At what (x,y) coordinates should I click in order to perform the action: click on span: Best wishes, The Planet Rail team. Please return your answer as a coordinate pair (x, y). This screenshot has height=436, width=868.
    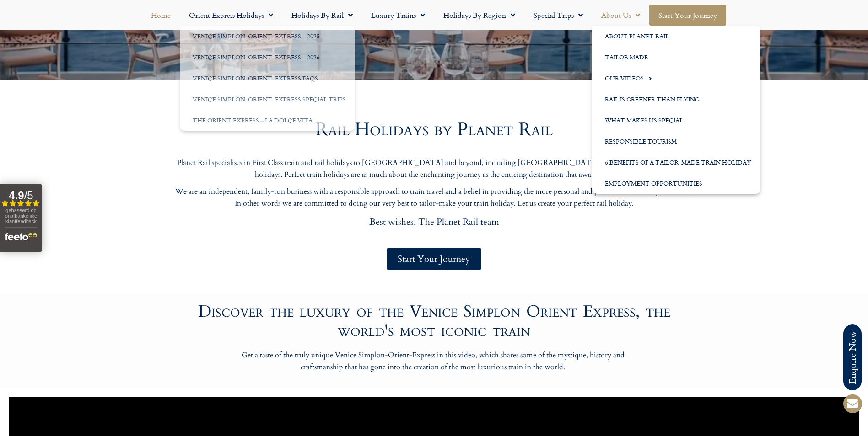
    Looking at the image, I should click on (434, 222).